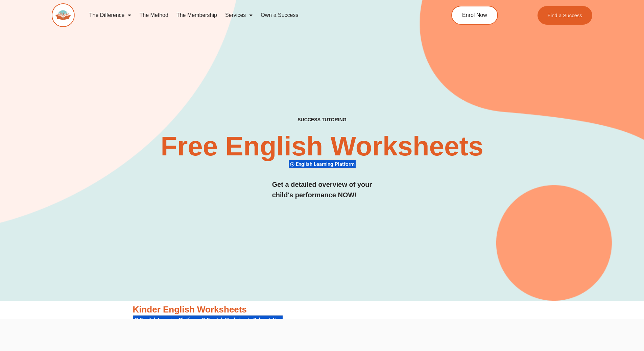  Describe the element at coordinates (197, 15) in the screenshot. I see `a: The Membership` at that location.